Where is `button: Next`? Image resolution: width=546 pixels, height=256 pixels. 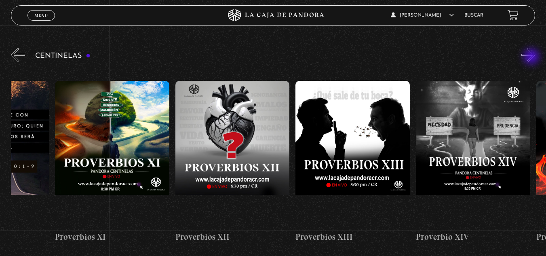 button: Next is located at coordinates (528, 55).